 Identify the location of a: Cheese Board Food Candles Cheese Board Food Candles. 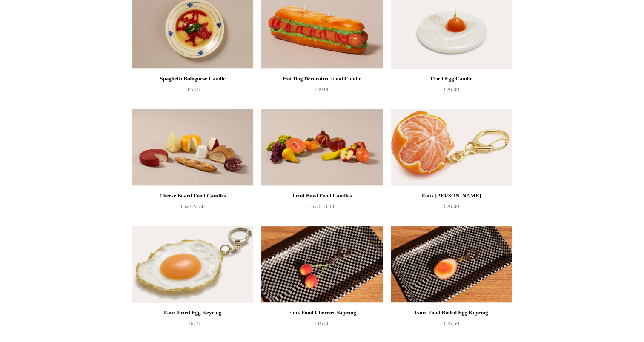
(193, 147).